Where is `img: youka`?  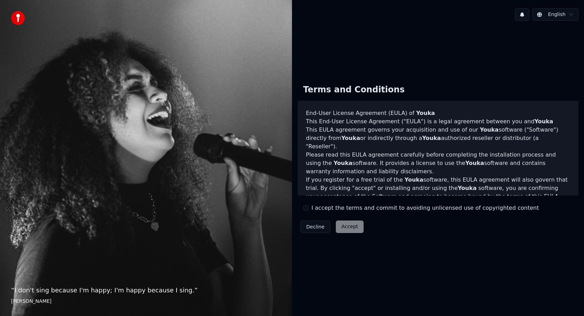 img: youka is located at coordinates (18, 18).